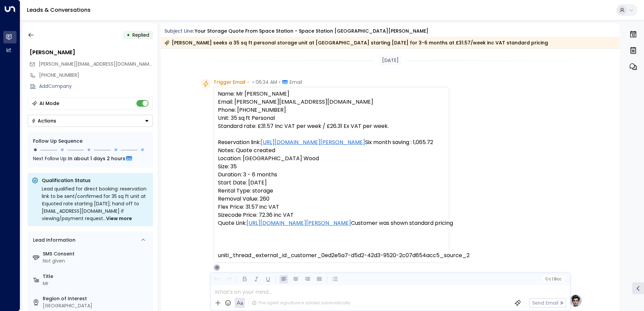 The height and width of the screenshot is (311, 644). What do you see at coordinates (229, 82) in the screenshot?
I see `span: Trigger Email` at bounding box center [229, 82].